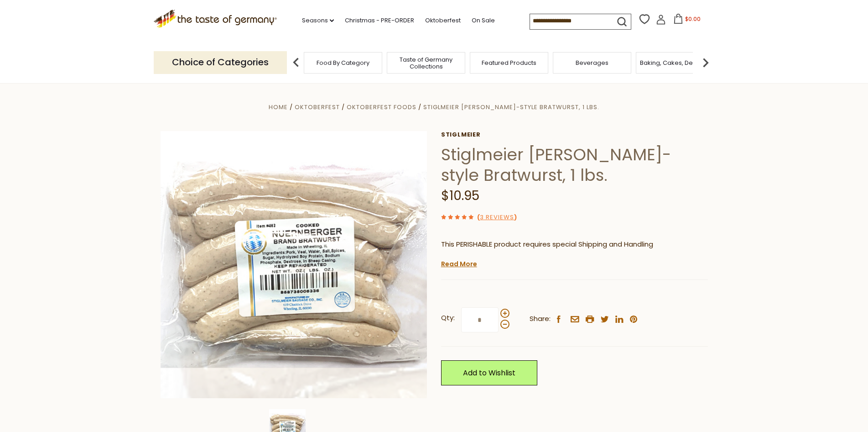  Describe the element at coordinates (318, 20) in the screenshot. I see `a: Seasons` at that location.